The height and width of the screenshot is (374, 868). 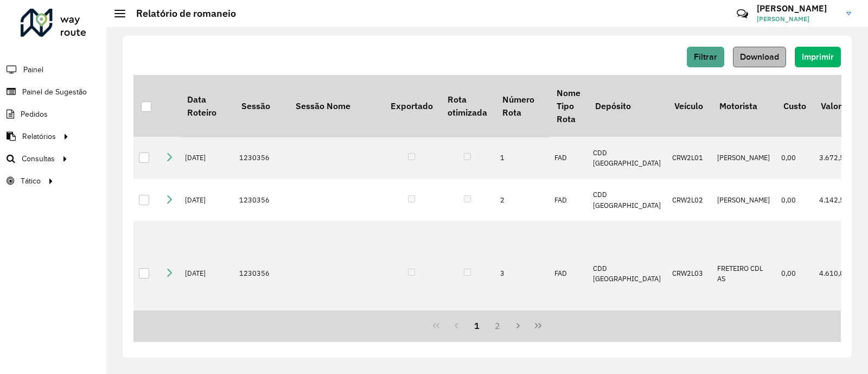 I want to click on td: 4.142,51, so click(x=836, y=200).